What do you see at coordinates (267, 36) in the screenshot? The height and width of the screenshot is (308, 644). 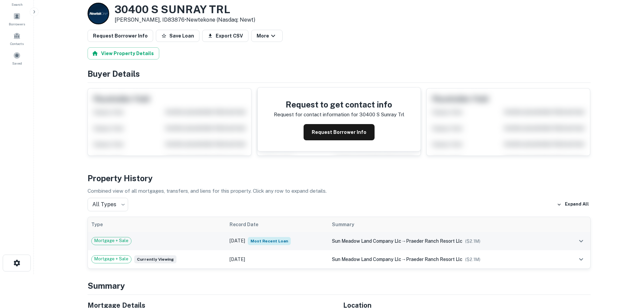 I see `button: More` at bounding box center [267, 36].